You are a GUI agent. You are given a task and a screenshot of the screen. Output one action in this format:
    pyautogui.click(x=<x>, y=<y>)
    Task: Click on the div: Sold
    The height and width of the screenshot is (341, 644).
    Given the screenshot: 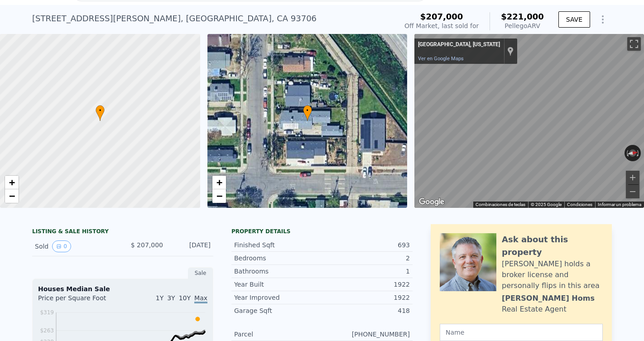 What is the action you would take?
    pyautogui.click(x=75, y=246)
    